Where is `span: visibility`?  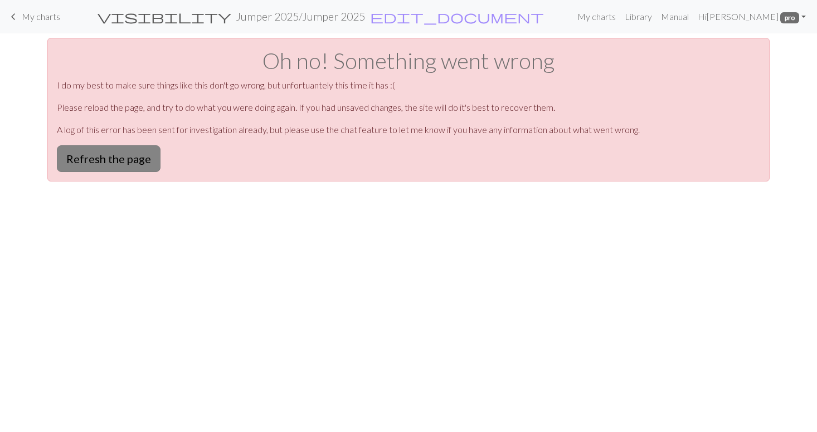
span: visibility is located at coordinates (164, 17).